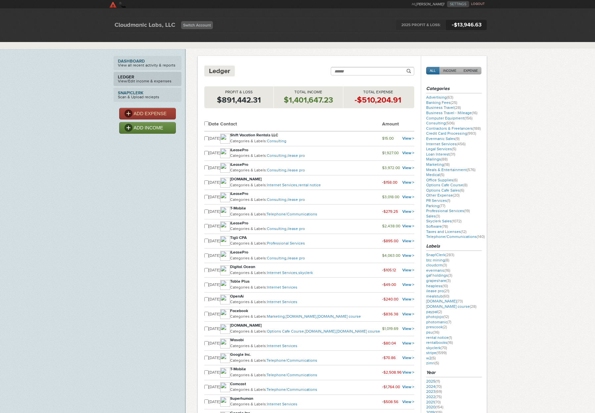 Image resolution: width=595 pixels, height=413 pixels. Describe the element at coordinates (239, 100) in the screenshot. I see `strong: $891,442.31` at that location.